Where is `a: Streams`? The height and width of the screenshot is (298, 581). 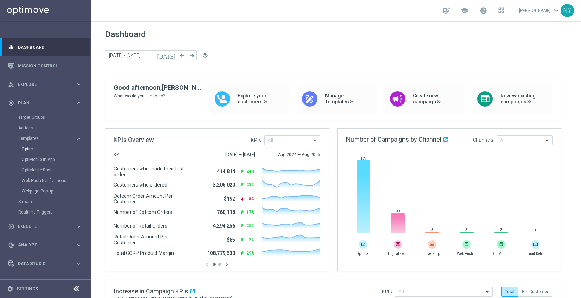 a: Streams is located at coordinates (46, 201).